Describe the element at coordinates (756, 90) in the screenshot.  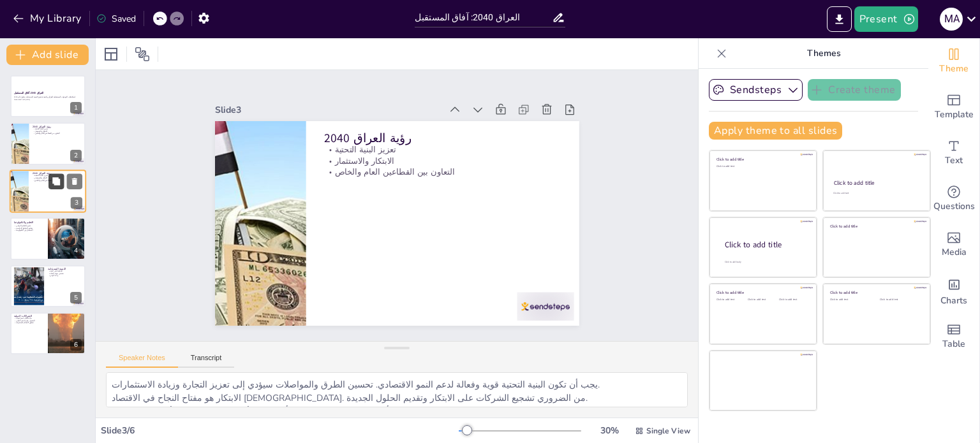
I see `button: Sendsteps` at that location.